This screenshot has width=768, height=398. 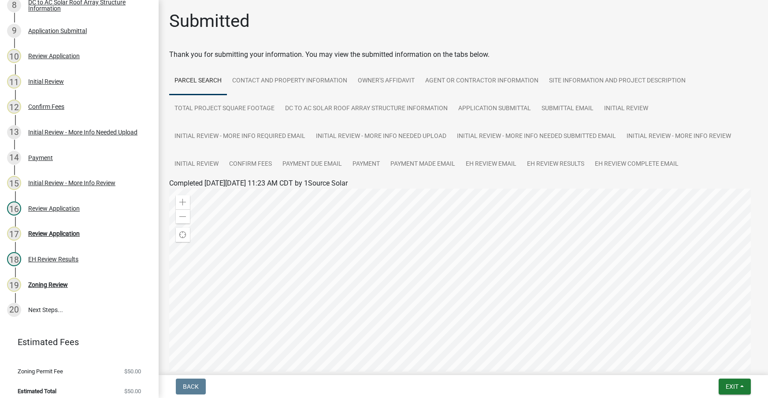 What do you see at coordinates (312, 164) in the screenshot?
I see `a: Payment Due Email` at bounding box center [312, 164].